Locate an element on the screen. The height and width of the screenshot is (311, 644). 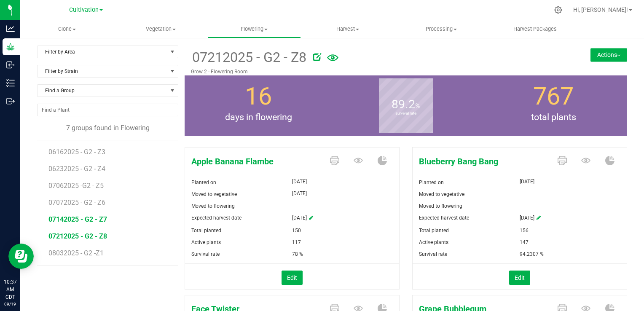
inline-svg: Grow is located at coordinates (11, 47).